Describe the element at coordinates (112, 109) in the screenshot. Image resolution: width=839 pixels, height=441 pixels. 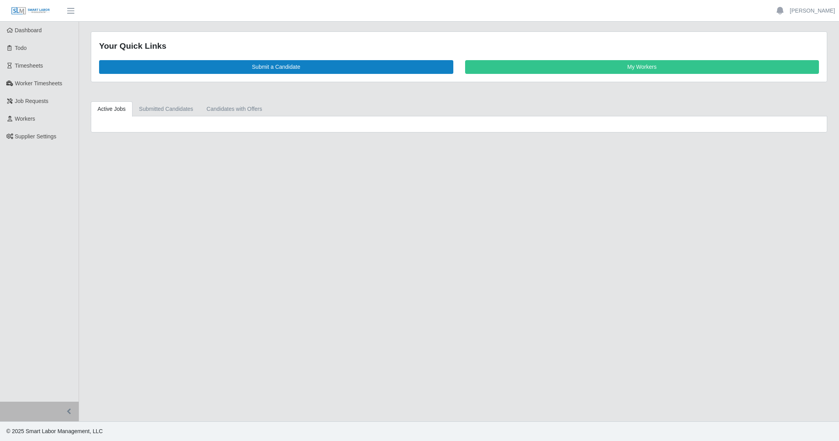
I see `a: Active Jobs` at that location.